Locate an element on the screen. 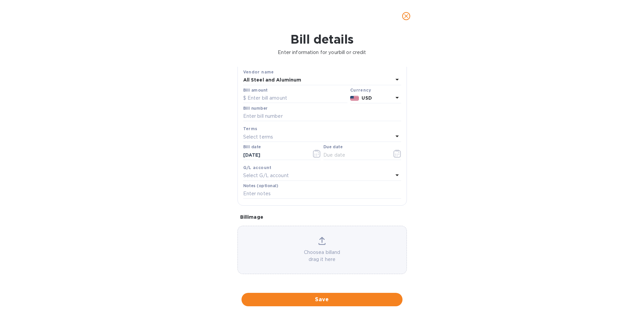 This screenshot has height=317, width=644. label: Due date is located at coordinates (333, 147).